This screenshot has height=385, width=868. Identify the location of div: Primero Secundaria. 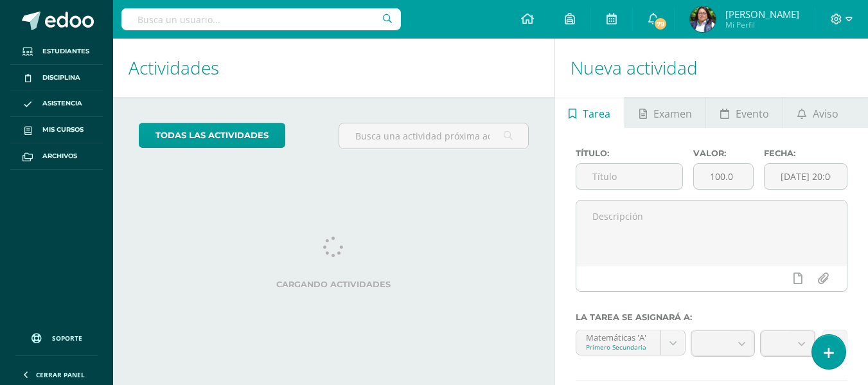
(619, 347).